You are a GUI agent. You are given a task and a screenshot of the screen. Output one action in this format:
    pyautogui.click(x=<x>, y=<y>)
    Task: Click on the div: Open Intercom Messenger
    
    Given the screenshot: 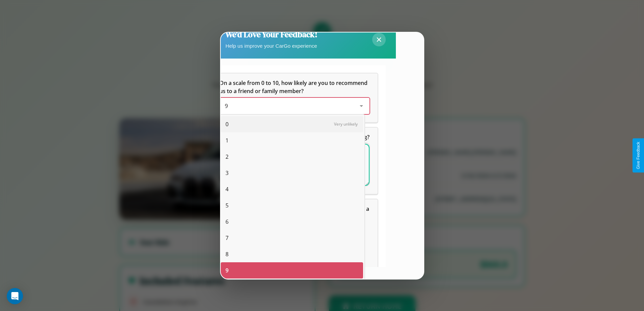 What is the action you would take?
    pyautogui.click(x=15, y=296)
    